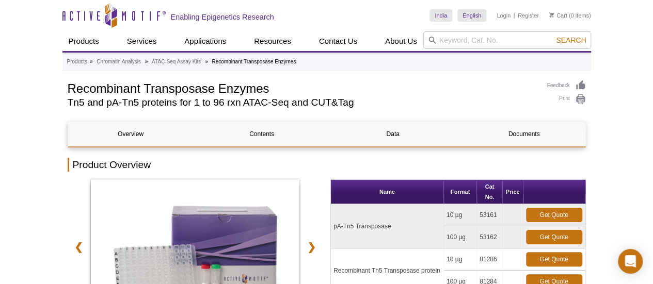  I want to click on a: Data, so click(393, 134).